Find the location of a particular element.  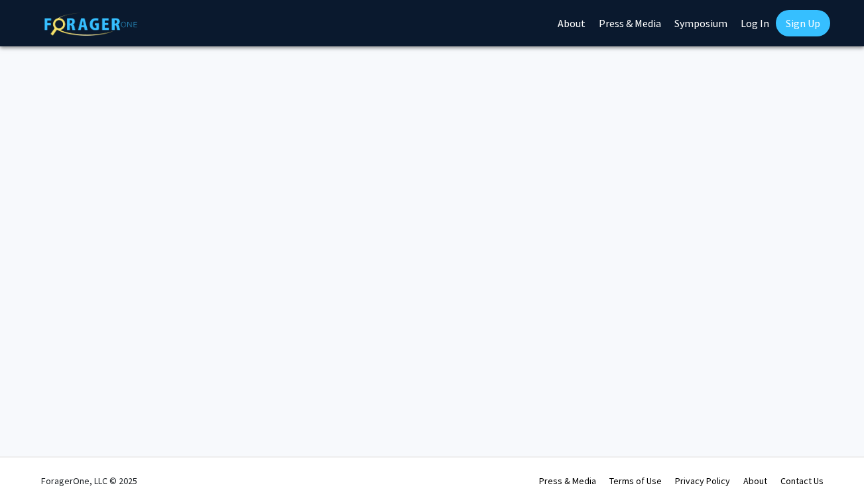

a: Privacy Policy is located at coordinates (702, 481).